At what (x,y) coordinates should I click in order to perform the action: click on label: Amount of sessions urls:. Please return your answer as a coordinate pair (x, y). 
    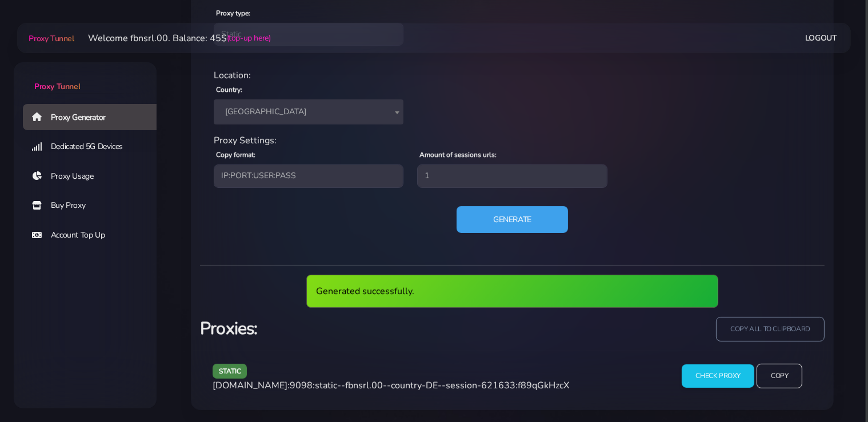
    Looking at the image, I should click on (458, 155).